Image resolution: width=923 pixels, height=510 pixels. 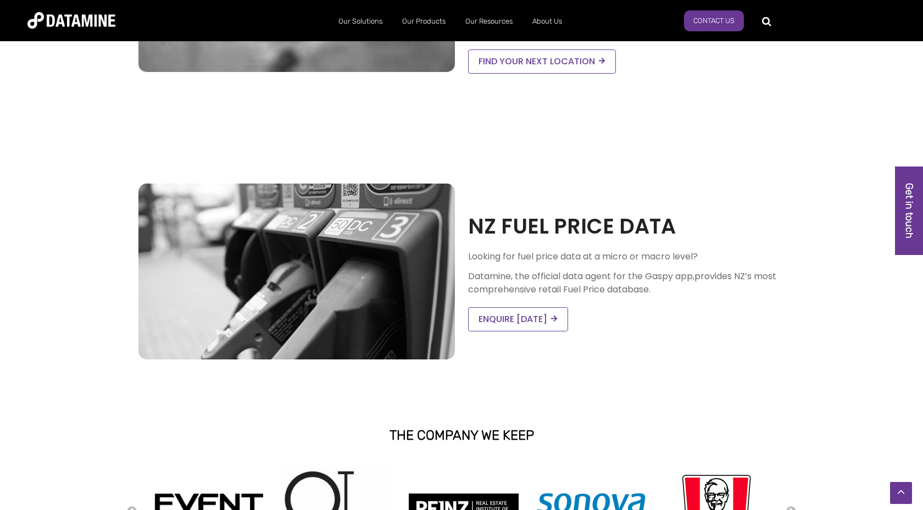 What do you see at coordinates (297, 272) in the screenshot?
I see `img: The changing face of the retail fuels industry - feature image` at bounding box center [297, 272].